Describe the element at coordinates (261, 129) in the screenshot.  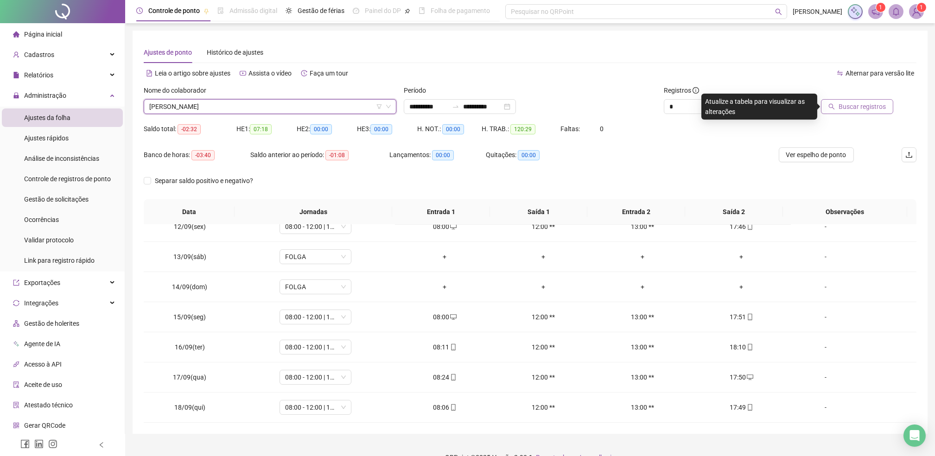
I see `span: 07:18` at that location.